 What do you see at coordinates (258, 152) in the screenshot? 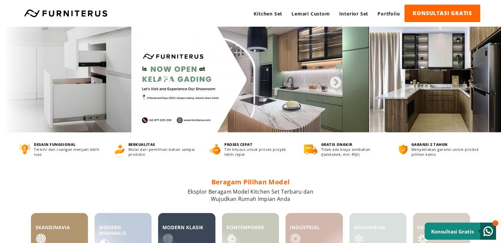
I see `p: Tim khusus untuk proses proyek lebih cepat` at bounding box center [258, 152].